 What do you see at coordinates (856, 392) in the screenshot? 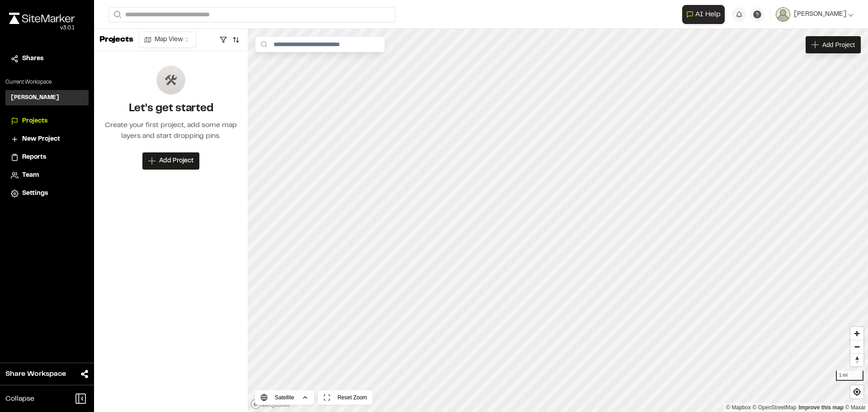
I see `button: Find my location` at bounding box center [856, 392].